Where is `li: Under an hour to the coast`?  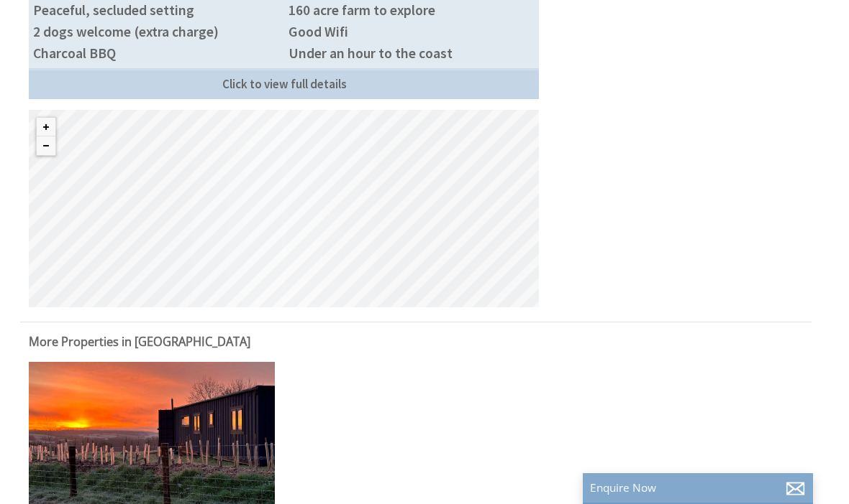 li: Under an hour to the coast is located at coordinates (412, 53).